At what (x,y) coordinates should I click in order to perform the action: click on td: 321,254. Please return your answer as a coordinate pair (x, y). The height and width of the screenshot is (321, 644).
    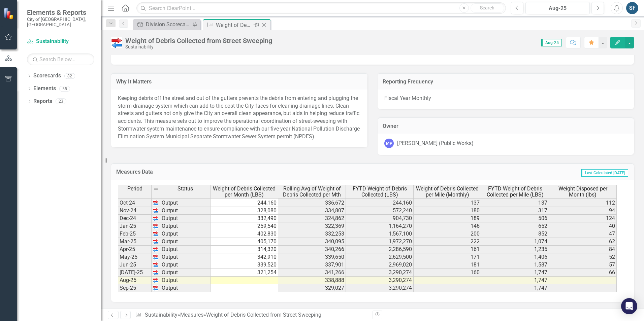
    Looking at the image, I should click on (244, 273).